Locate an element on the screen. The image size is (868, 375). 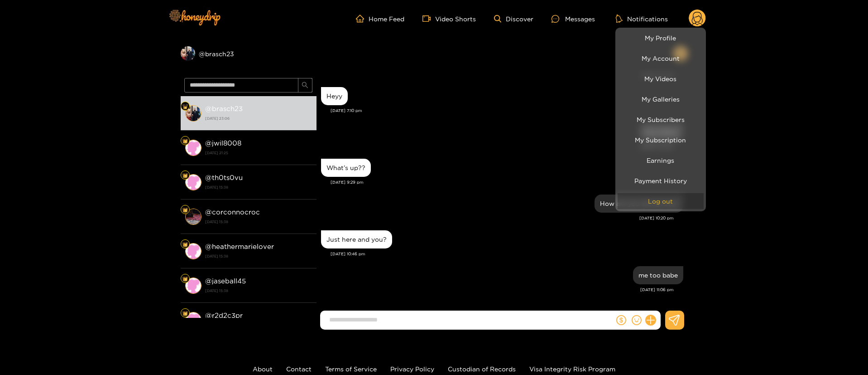
a: My Subscription is located at coordinates (660, 140).